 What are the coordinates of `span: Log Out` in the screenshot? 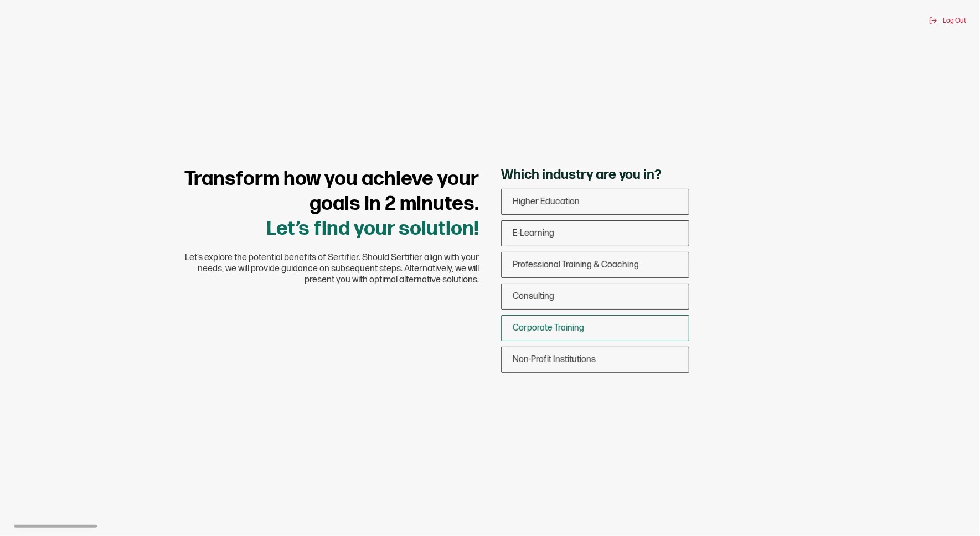 It's located at (955, 20).